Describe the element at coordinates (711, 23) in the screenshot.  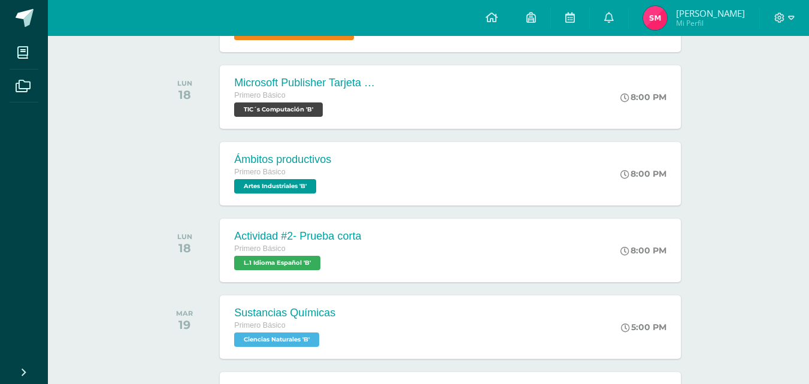
I see `span: Mi Perfil` at that location.